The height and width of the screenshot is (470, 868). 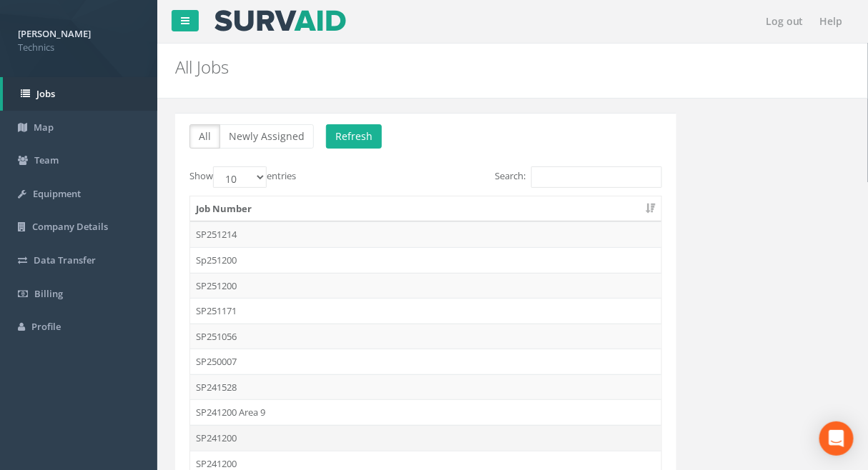 What do you see at coordinates (425, 209) in the screenshot?
I see `th: Job Number: activate to sort column ascending` at bounding box center [425, 209].